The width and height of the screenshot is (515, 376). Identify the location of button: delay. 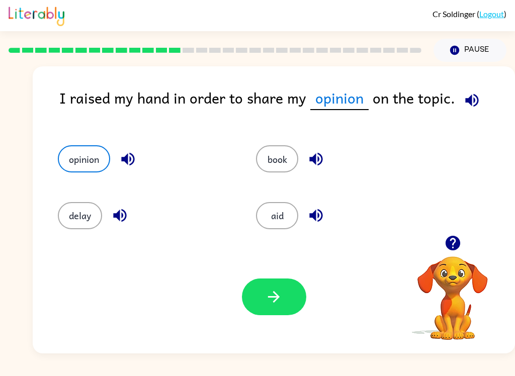
(80, 216).